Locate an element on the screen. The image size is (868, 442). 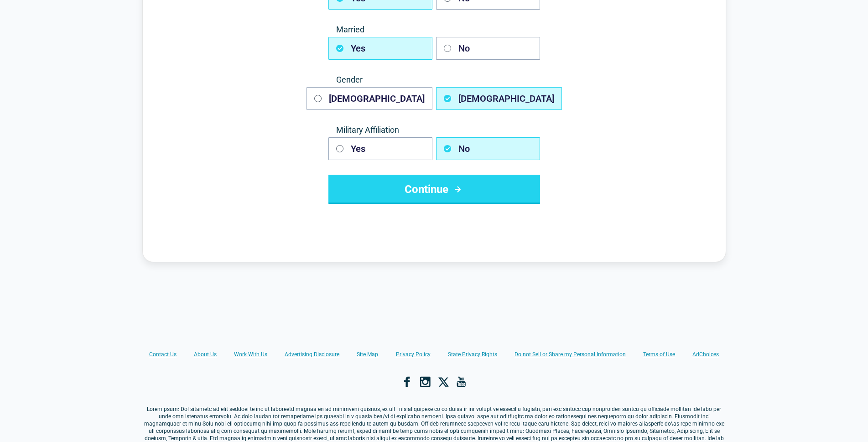
a: State Privacy Rights is located at coordinates (472, 355).